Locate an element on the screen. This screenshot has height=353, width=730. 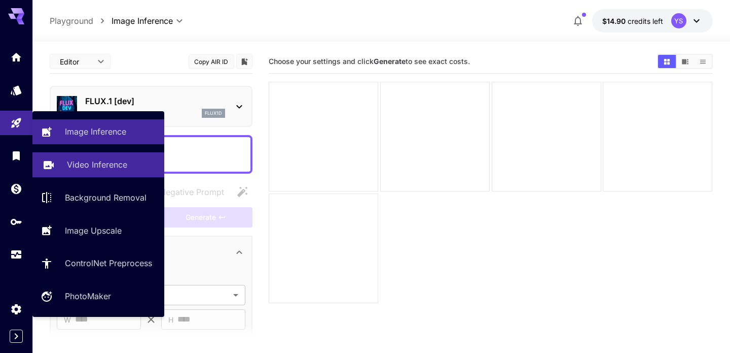
p: Video Inference is located at coordinates (97, 164).